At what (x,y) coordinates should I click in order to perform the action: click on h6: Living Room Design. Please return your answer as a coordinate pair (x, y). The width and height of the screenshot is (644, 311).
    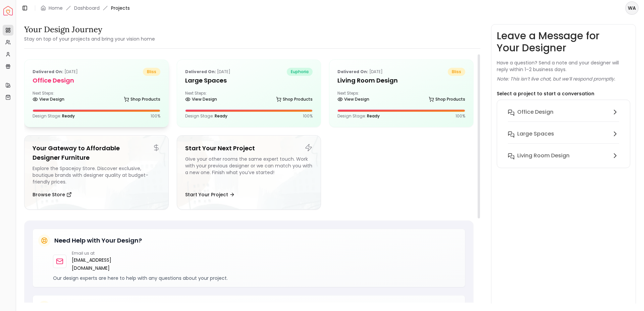
    Looking at the image, I should click on (544, 156).